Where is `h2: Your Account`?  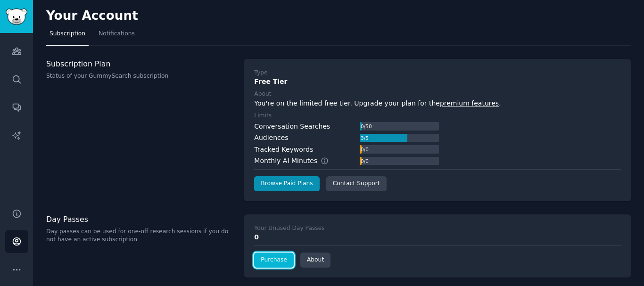
h2: Your Account is located at coordinates (92, 16).